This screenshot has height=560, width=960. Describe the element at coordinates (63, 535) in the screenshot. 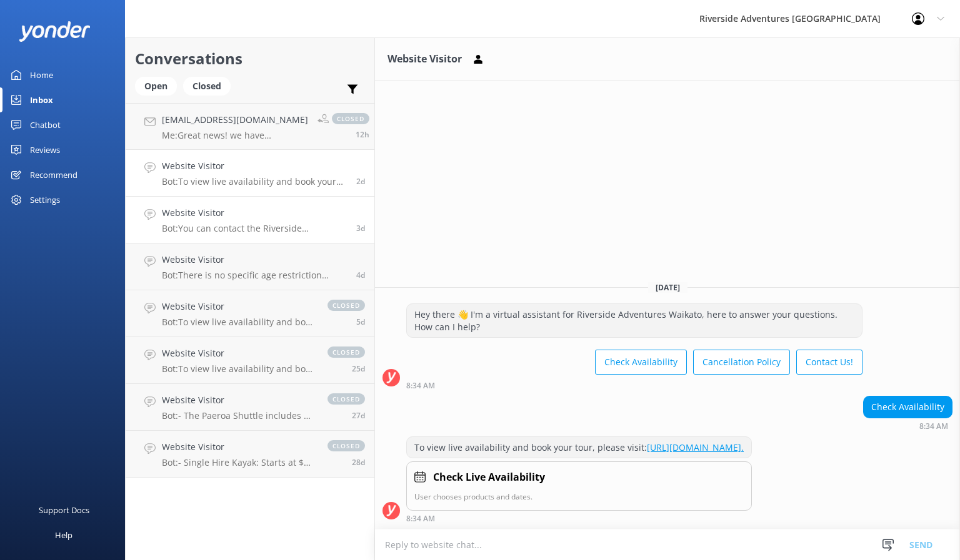

I see `div: Help` at that location.